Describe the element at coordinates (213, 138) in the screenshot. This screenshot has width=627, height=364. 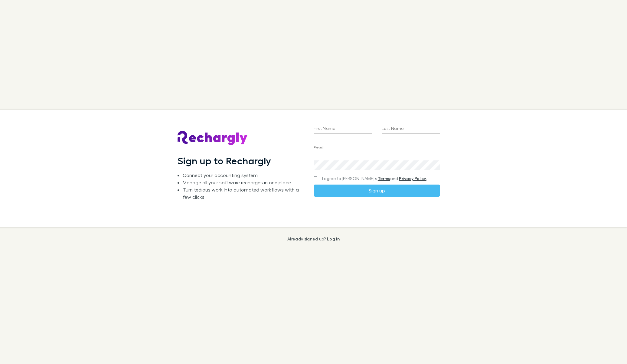
I see `img: Rechargly's Logo` at that location.